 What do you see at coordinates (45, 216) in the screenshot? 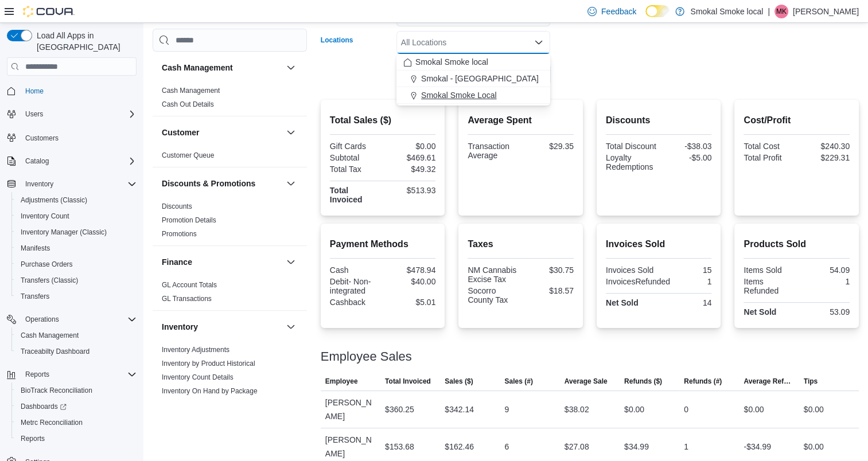
I see `a: Inventory Count` at bounding box center [45, 216].